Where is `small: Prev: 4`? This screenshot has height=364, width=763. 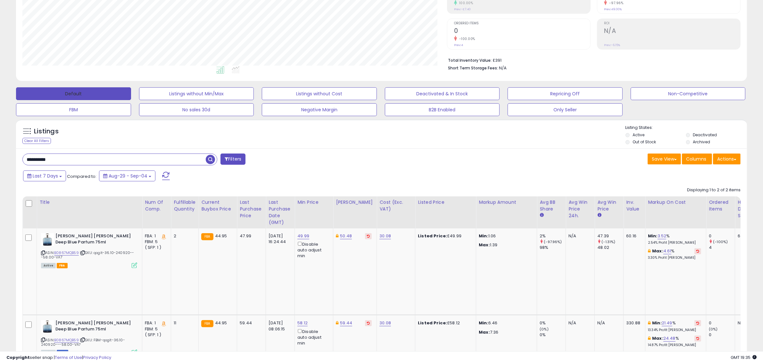 small: Prev: 4 is located at coordinates (458, 45).